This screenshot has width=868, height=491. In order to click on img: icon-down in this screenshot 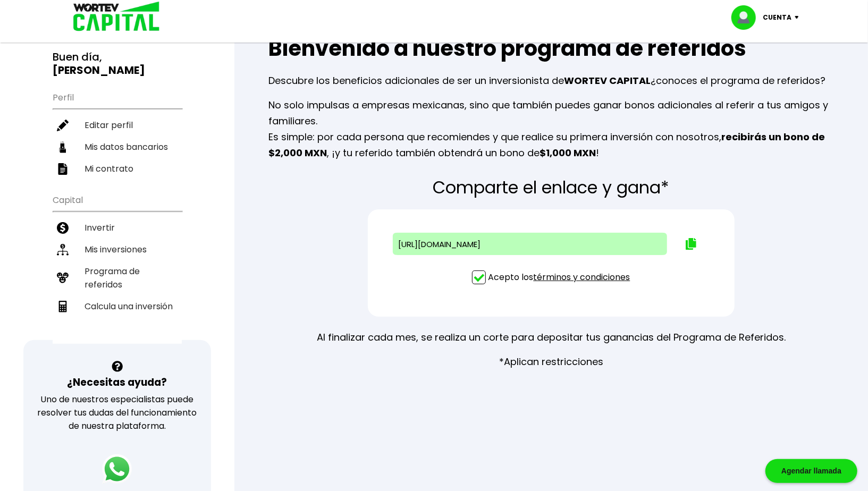, I will do `click(798, 17)`.